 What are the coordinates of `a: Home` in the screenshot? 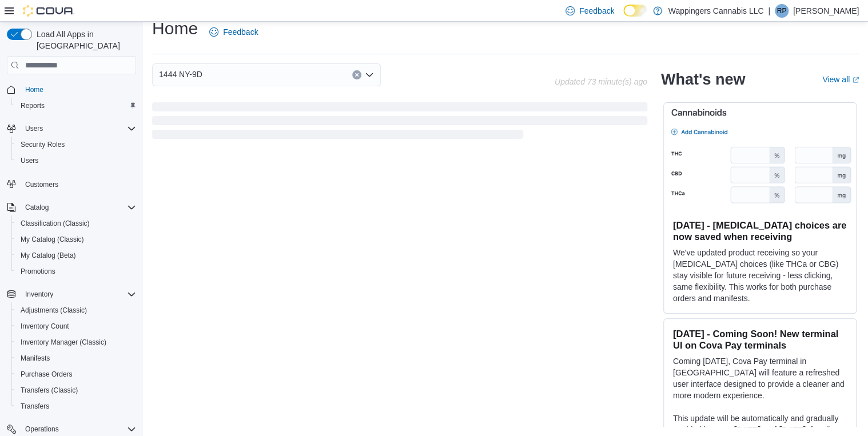 It's located at (34, 90).